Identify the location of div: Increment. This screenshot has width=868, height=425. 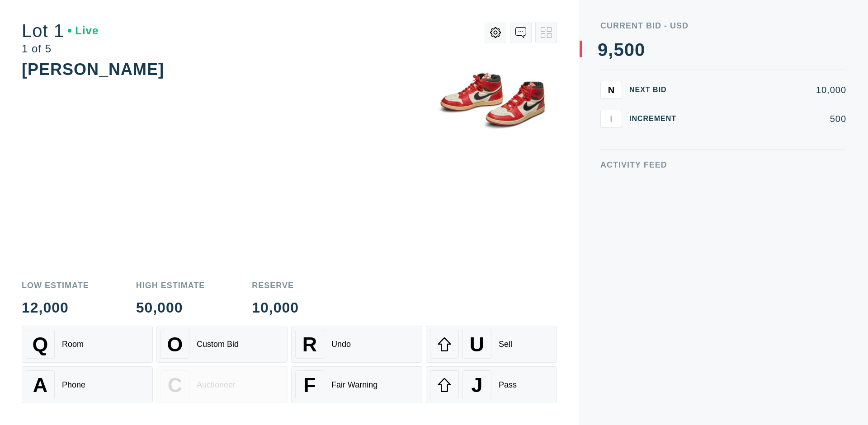
(656, 119).